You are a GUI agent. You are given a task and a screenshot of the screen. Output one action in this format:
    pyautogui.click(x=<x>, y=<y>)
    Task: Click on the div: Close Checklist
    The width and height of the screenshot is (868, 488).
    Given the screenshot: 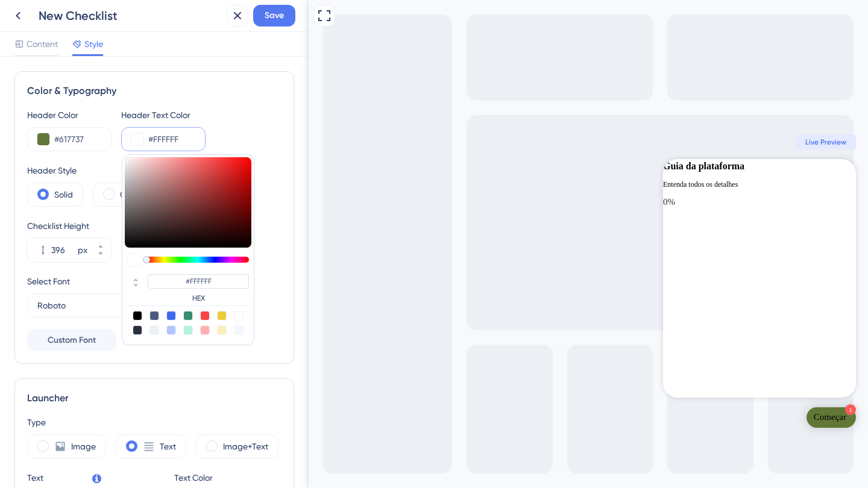 What is the action you would take?
    pyautogui.click(x=540, y=167)
    